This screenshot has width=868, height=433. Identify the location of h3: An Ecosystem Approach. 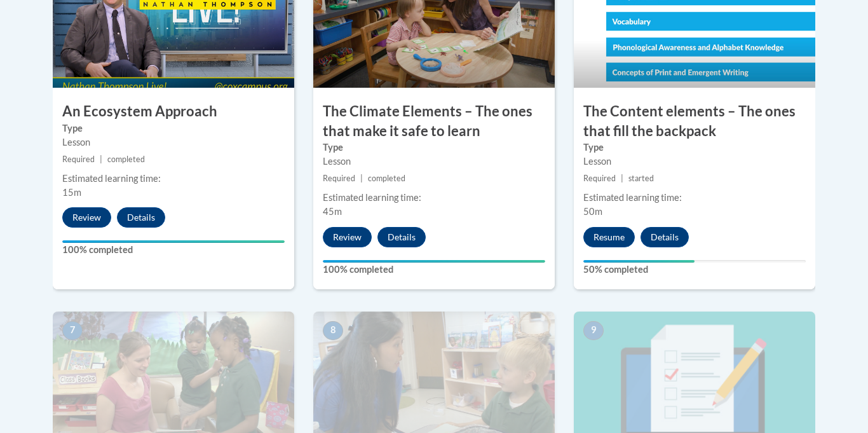
(173, 112).